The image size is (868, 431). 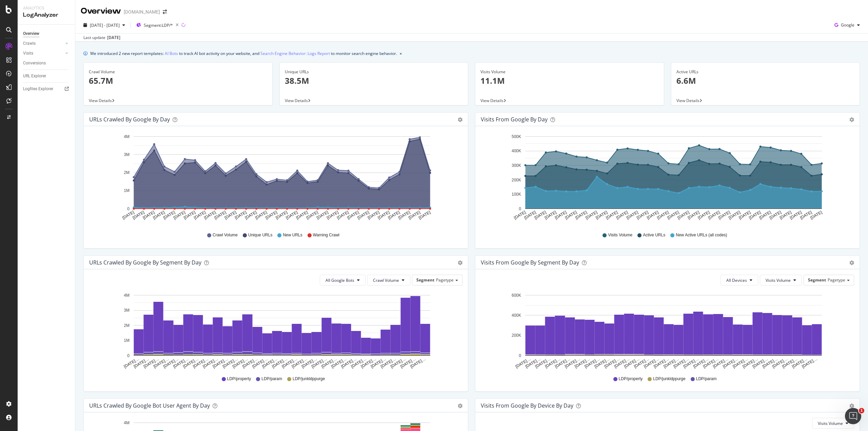 What do you see at coordinates (178, 72) in the screenshot?
I see `div: Crawl Volume` at bounding box center [178, 72].